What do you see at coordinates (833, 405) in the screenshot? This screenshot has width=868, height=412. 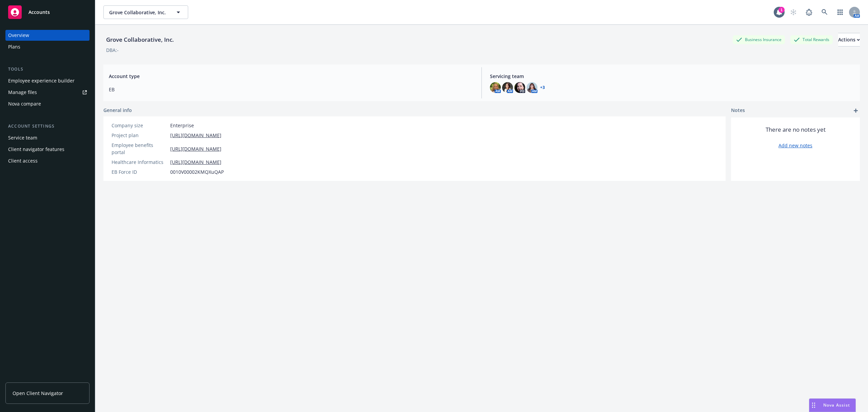 I see `button: Nova Assist` at bounding box center [833, 405].